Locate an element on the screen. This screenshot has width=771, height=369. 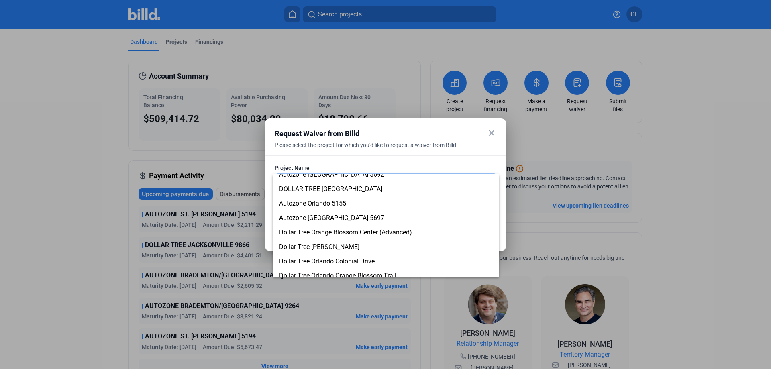
span: Dollar Tree Orange Blossom Center (Advanced) is located at coordinates (345, 232).